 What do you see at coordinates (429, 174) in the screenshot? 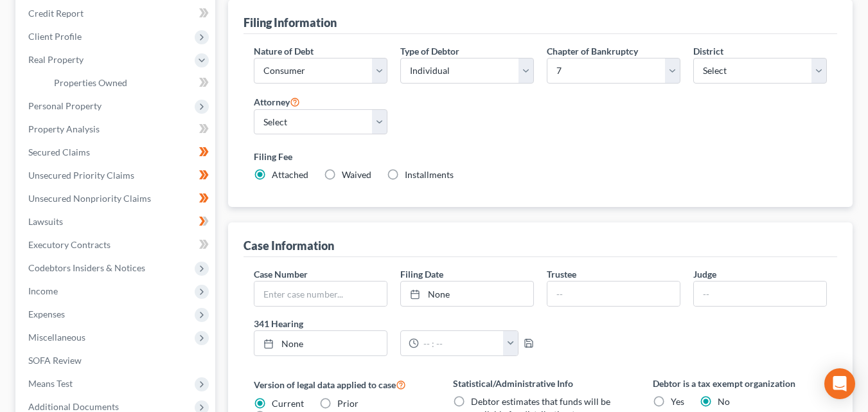
I see `span: Installments` at bounding box center [429, 174].